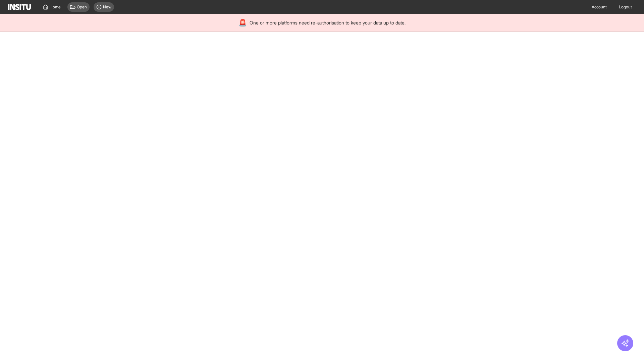 Image resolution: width=644 pixels, height=362 pixels. What do you see at coordinates (327, 23) in the screenshot?
I see `span: One or more platforms need re-authorisation to keep your data up to date.` at bounding box center [327, 23].